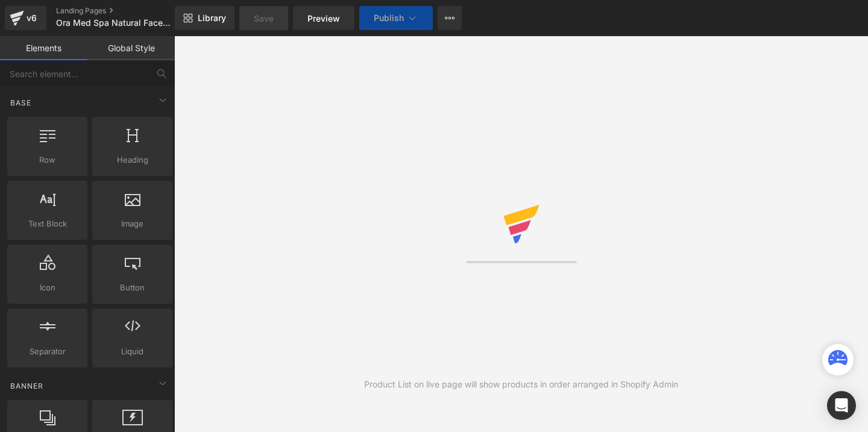  What do you see at coordinates (324, 18) in the screenshot?
I see `a: Preview` at bounding box center [324, 18].